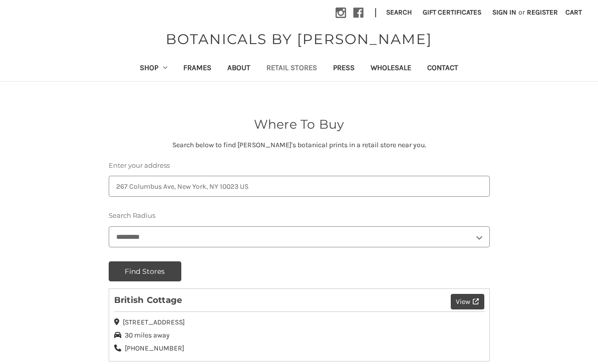 The height and width of the screenshot is (364, 598). I want to click on input: Search for an address to find nearby stores, so click(299, 187).